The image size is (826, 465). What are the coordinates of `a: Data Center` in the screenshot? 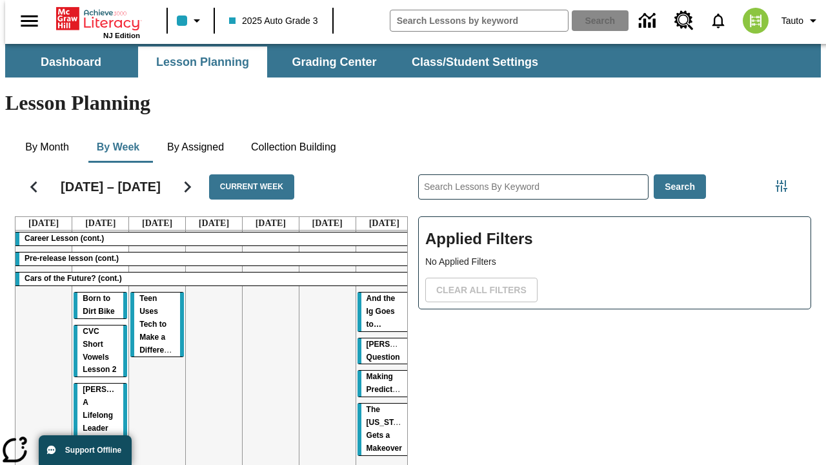 It's located at (649, 21).